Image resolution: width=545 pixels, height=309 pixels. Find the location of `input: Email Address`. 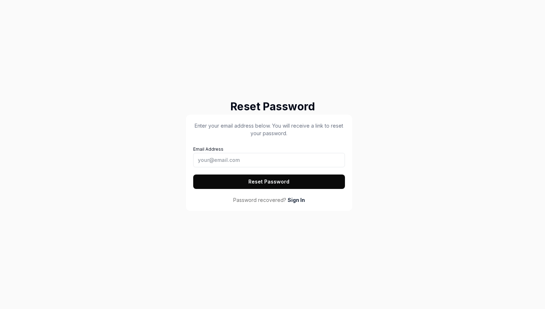

input: Email Address is located at coordinates (269, 160).